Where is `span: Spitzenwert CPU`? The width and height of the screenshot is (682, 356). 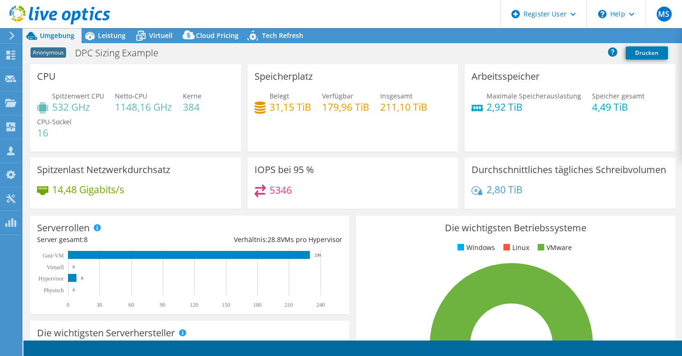
span: Spitzenwert CPU is located at coordinates (78, 96).